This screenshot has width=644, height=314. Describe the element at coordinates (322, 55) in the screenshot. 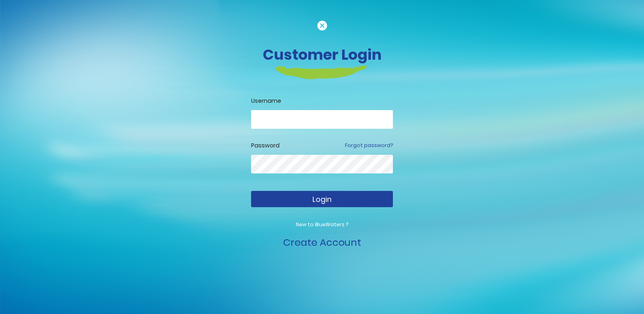

I see `h3: Customer Login` at that location.